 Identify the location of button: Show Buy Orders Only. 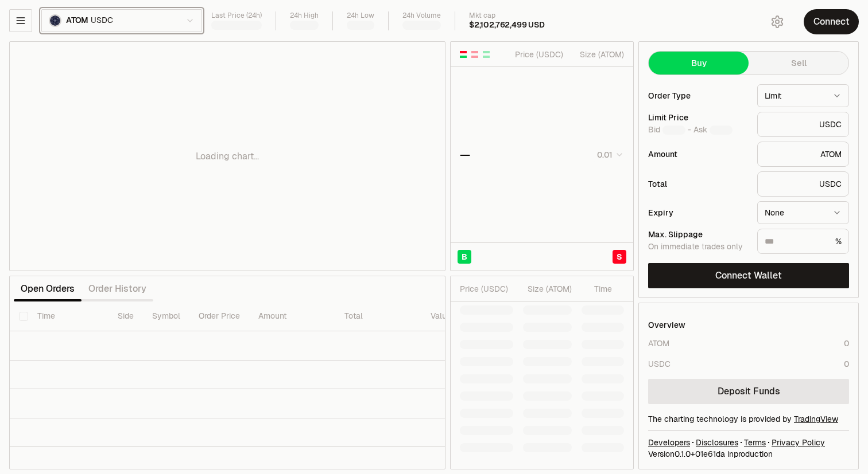
(486, 55).